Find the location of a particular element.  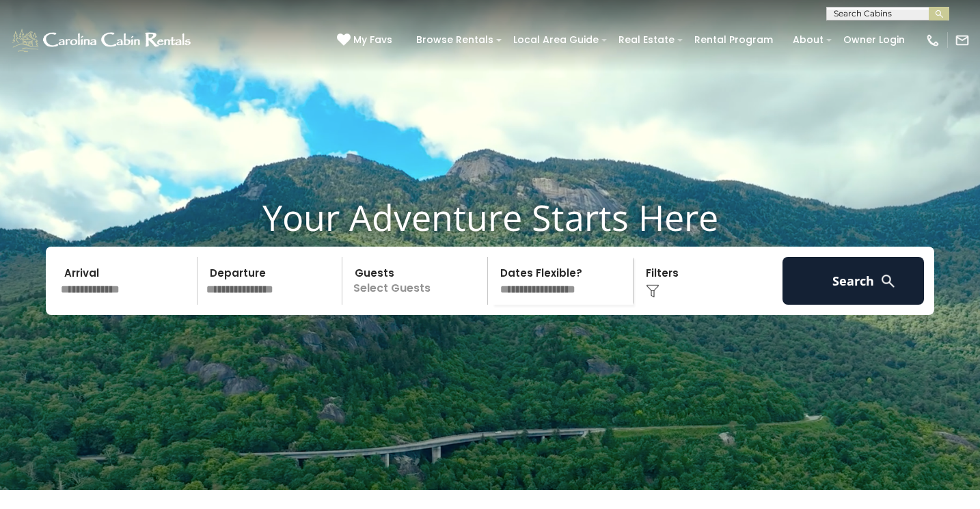

p: Select Guests is located at coordinates (417, 281).